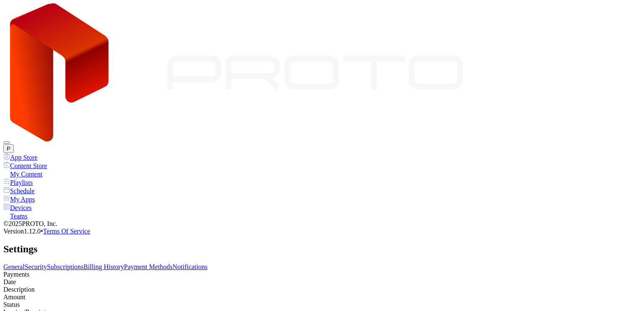 The image size is (644, 311). What do you see at coordinates (190, 267) in the screenshot?
I see `a: Notifications` at bounding box center [190, 267].